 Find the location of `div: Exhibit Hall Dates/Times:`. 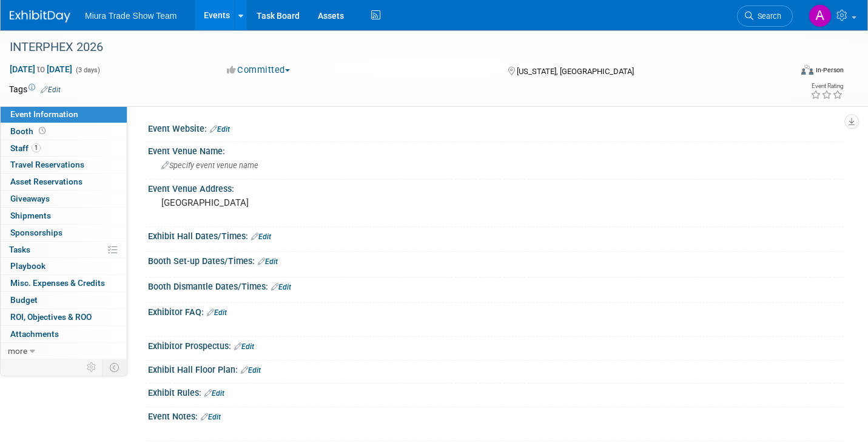

div: Exhibit Hall Dates/Times: is located at coordinates (496, 235).